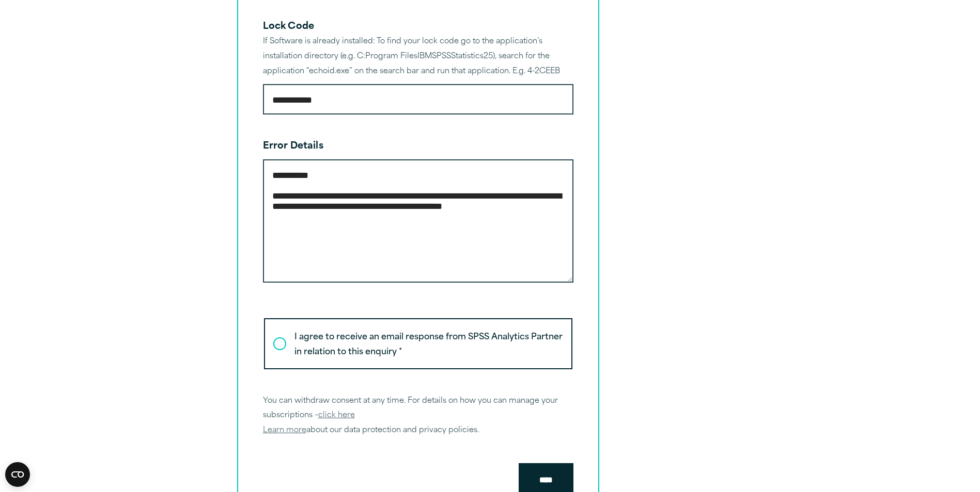  Describe the element at coordinates (289, 27) in the screenshot. I see `label: Lock Code` at that location.